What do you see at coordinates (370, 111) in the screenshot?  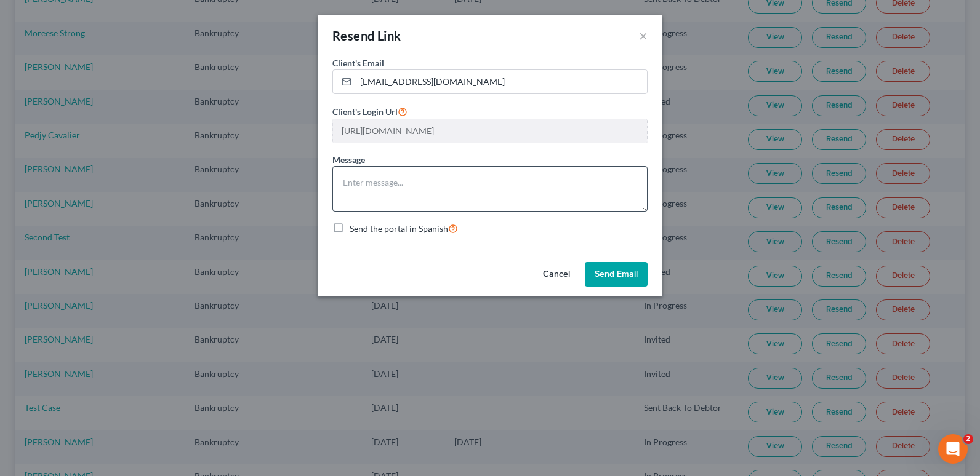 I see `label: Client's Login Url` at bounding box center [370, 111].